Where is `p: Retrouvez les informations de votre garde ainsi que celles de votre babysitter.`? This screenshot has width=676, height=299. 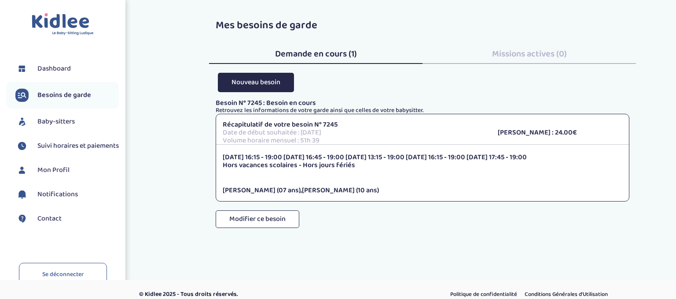
p: Retrouvez les informations de votre garde ainsi que celles de votre babysitter. is located at coordinates (423, 110).